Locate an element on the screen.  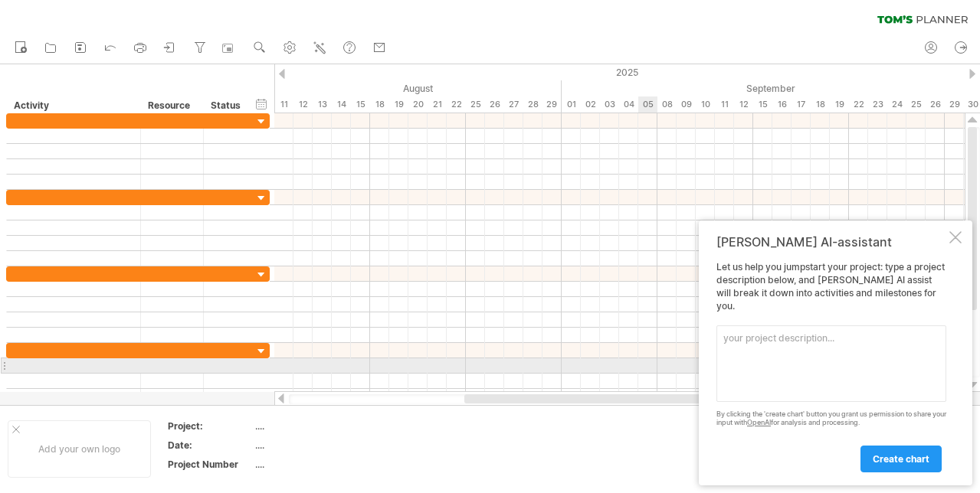
div: Monday, 11 August 2025 is located at coordinates (284, 105).